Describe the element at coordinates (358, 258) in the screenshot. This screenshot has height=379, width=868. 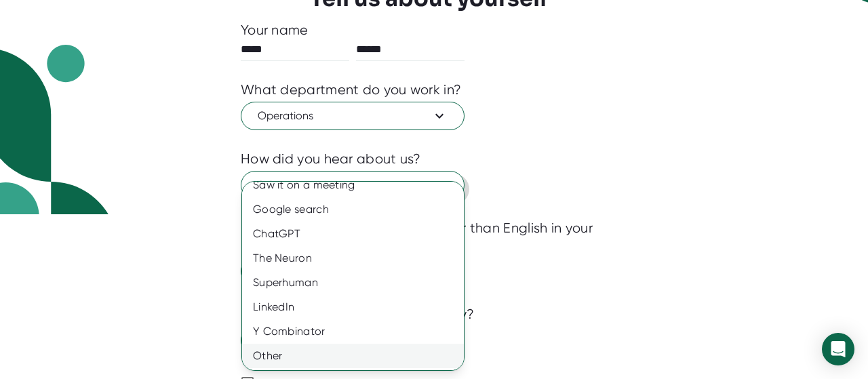
I see `div: The Neuron` at that location.